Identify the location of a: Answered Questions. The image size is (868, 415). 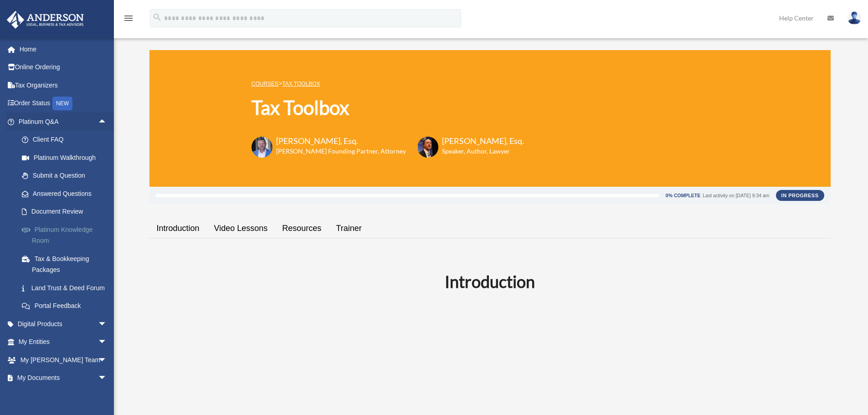
(66, 194).